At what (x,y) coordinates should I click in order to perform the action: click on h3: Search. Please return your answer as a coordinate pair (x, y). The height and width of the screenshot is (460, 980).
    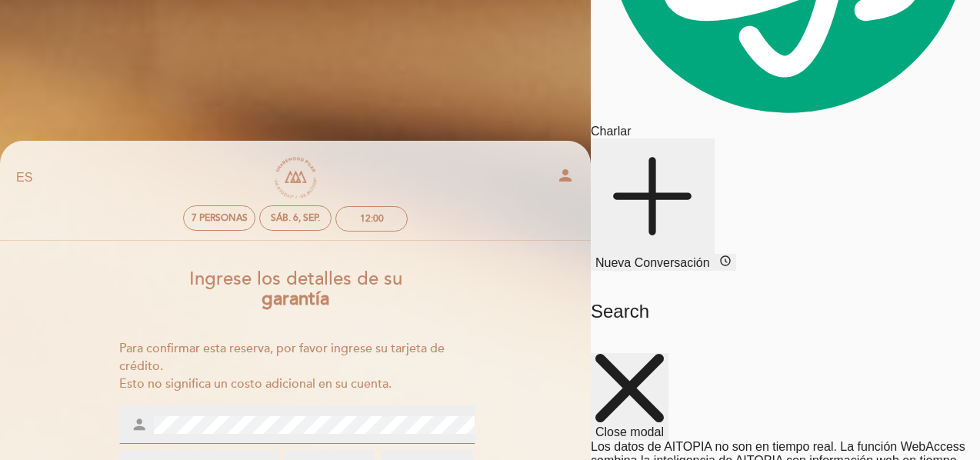
    Looking at the image, I should click on (785, 312).